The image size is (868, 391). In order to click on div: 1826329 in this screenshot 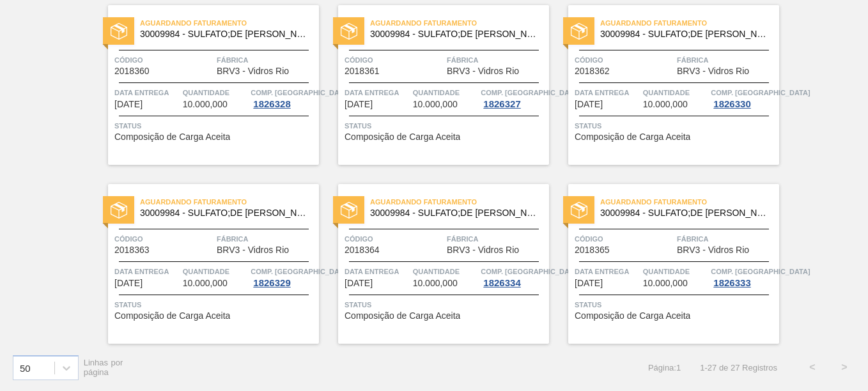, I will do `click(271, 283)`.